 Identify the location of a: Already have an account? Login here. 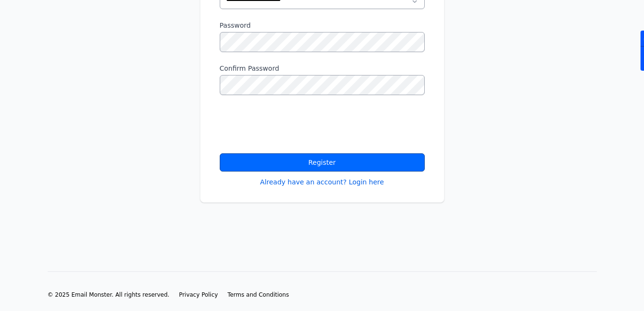
(322, 182).